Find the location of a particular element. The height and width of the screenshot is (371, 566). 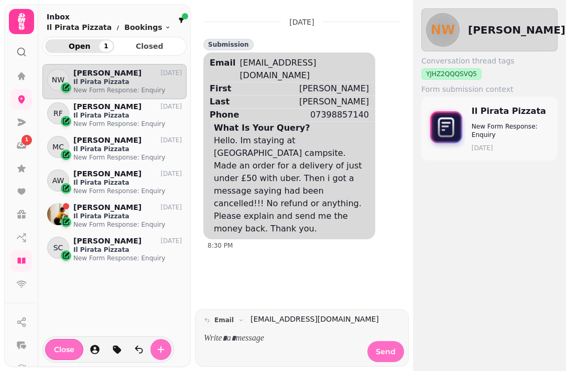

span: Close is located at coordinates (64, 349).